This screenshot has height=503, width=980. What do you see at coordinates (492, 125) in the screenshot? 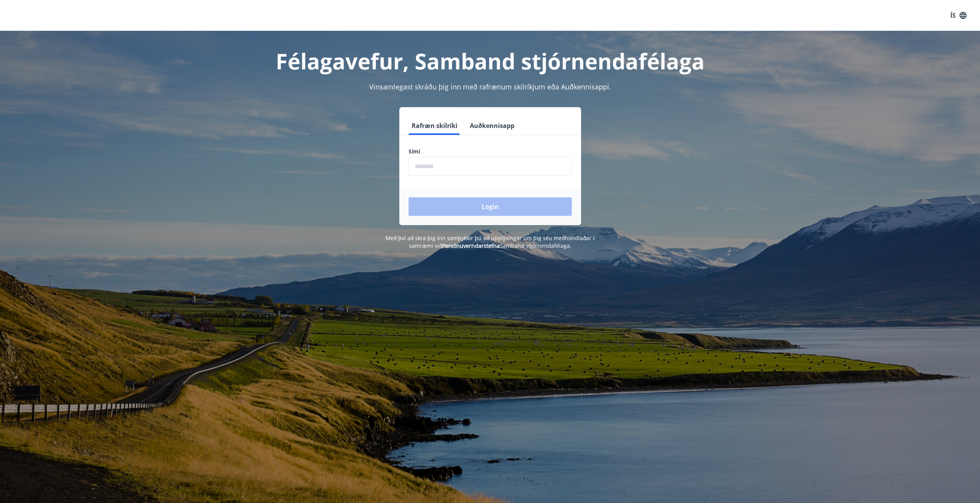
I see `button: Auðkennisapp` at bounding box center [492, 125].